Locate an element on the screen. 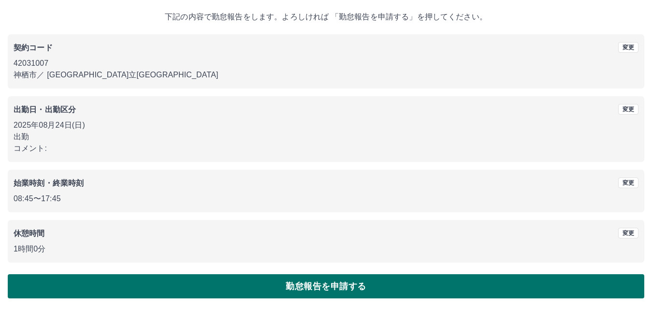 Image resolution: width=652 pixels, height=310 pixels. p: 下記の内容で勤怠報告をします。よろしければ 「勤怠報告を申請する」を押してください。 is located at coordinates (326, 17).